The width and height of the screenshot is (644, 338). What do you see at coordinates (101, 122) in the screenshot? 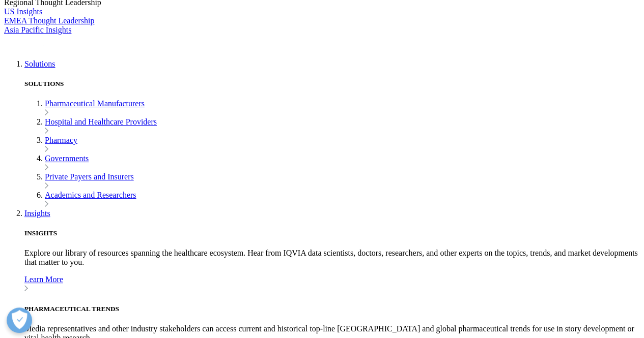
I see `a: Hospital and Healthcare Providers` at bounding box center [101, 122].